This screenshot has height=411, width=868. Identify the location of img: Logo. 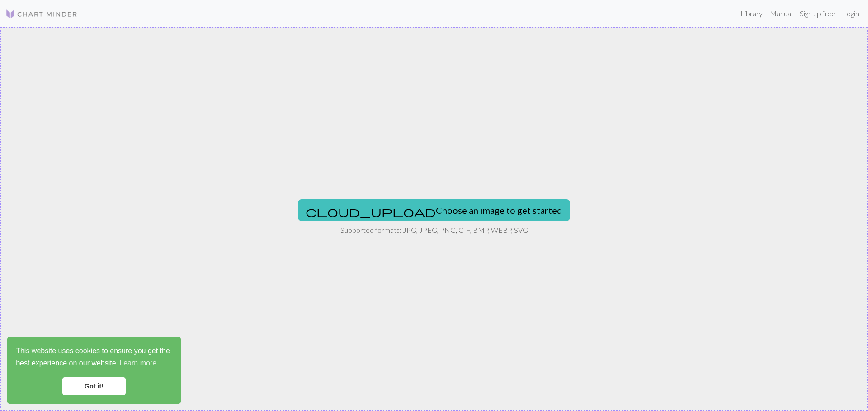
(42, 14).